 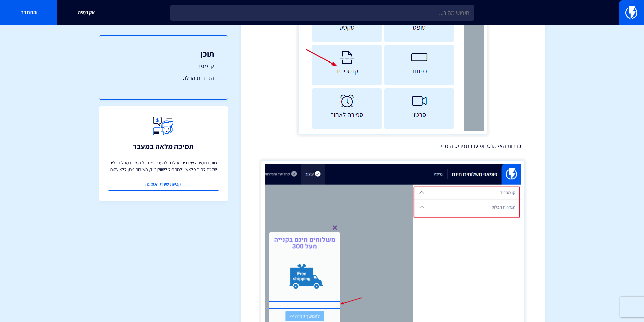 What do you see at coordinates (163, 184) in the screenshot?
I see `a: קביעת שיחת הטמעה` at bounding box center [163, 184].